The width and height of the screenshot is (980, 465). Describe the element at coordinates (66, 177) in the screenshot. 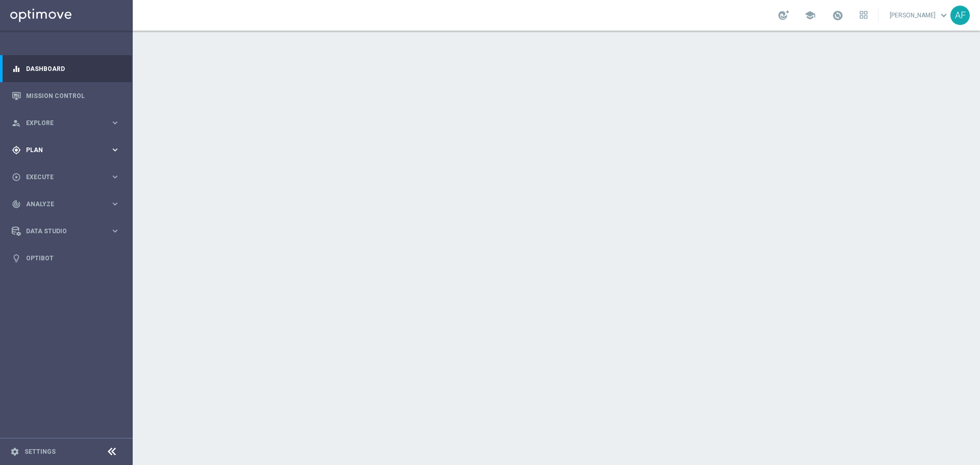

I see `div: play_circle_outline Execute keyboard_arrow_right` at that location.